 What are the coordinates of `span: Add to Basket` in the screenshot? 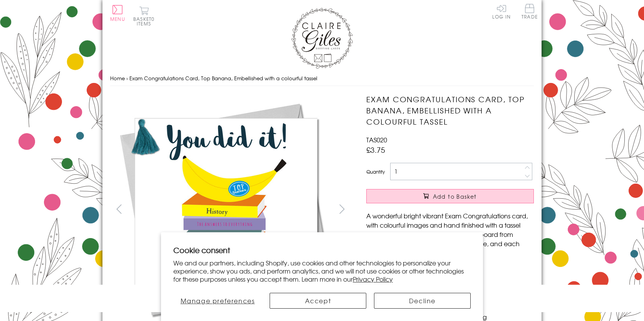 It's located at (455, 196).